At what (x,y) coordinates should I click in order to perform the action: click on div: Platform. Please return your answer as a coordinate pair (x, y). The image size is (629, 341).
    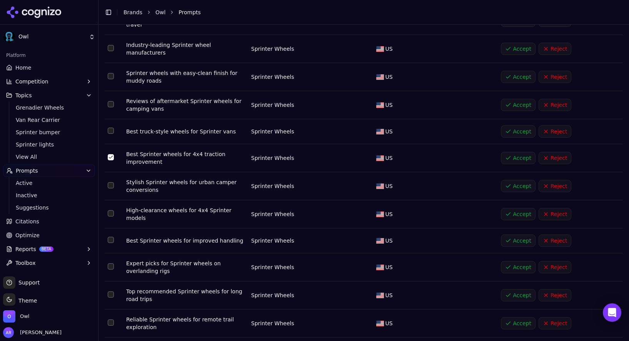
    Looking at the image, I should click on (49, 55).